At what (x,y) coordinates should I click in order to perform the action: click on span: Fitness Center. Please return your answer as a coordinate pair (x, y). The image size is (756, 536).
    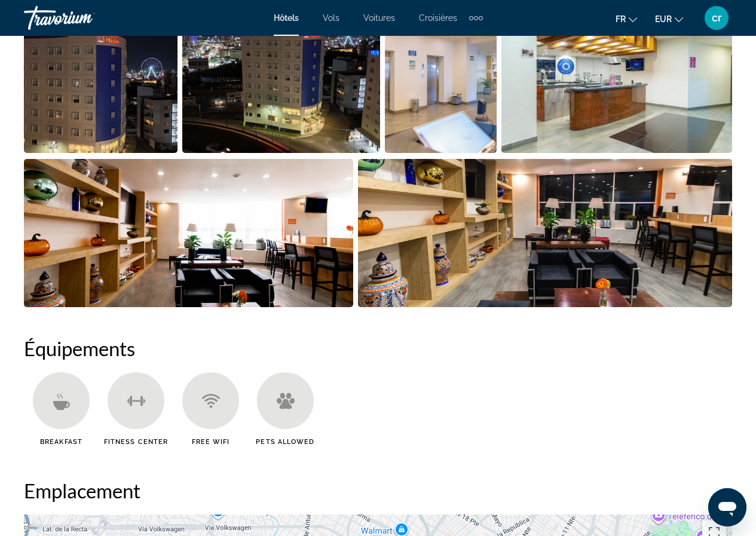
    Looking at the image, I should click on (136, 442).